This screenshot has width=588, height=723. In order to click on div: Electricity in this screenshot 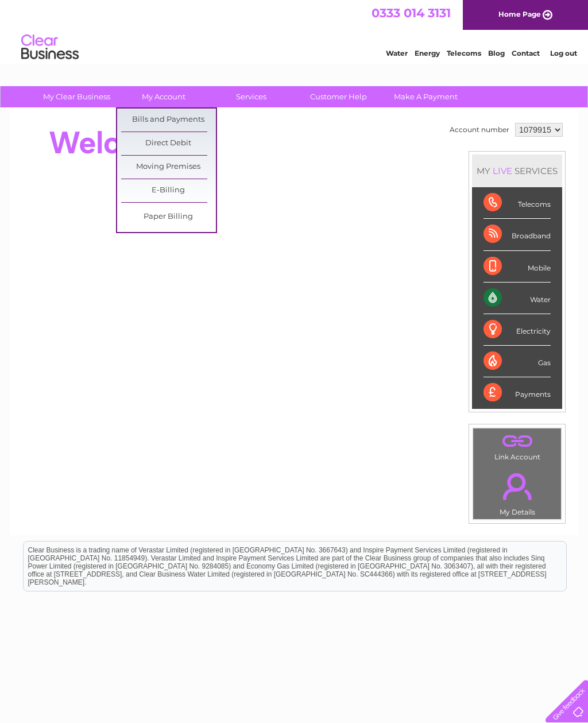, I will do `click(517, 329)`.